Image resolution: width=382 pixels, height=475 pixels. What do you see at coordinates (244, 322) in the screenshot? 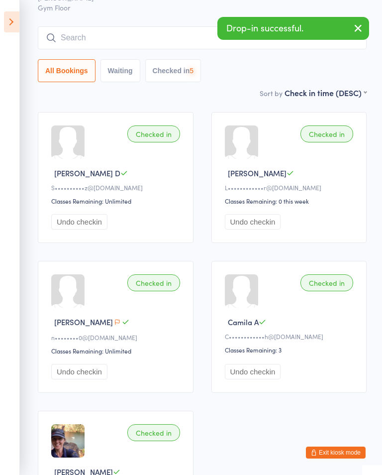
I see `span: Camila A` at bounding box center [244, 322].